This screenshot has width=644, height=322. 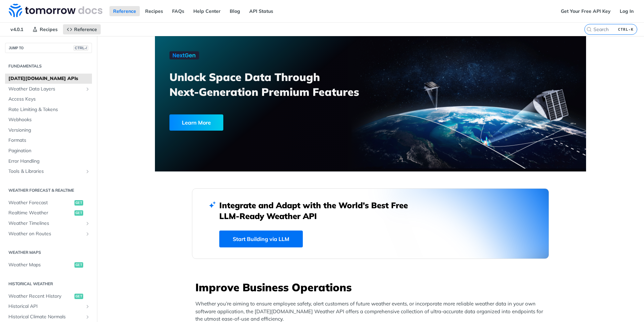 What do you see at coordinates (46, 234) in the screenshot?
I see `span: Weather on Routes` at bounding box center [46, 234].